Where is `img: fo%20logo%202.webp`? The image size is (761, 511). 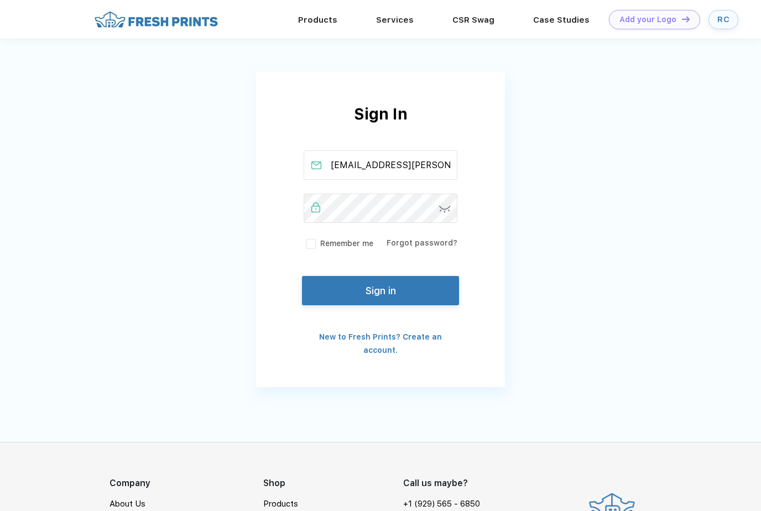
img: fo%20logo%202.webp is located at coordinates (156, 19).